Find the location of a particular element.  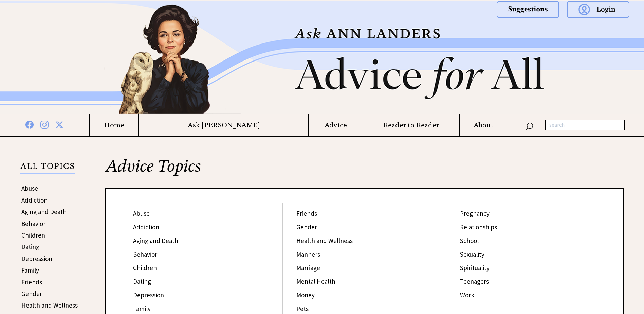

img: x%20blue.png is located at coordinates (59, 124).